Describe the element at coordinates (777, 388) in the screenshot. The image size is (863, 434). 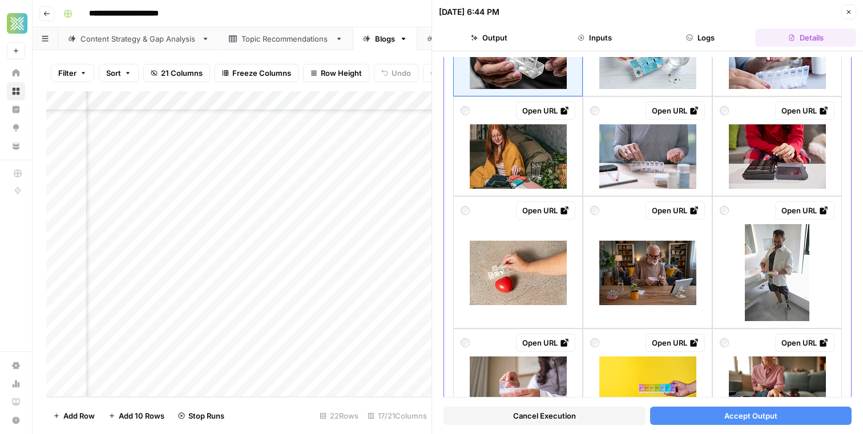
I see `img: senior-woman-taking-medicine-at-home-holding-glass-of-water.jpg` at that location.